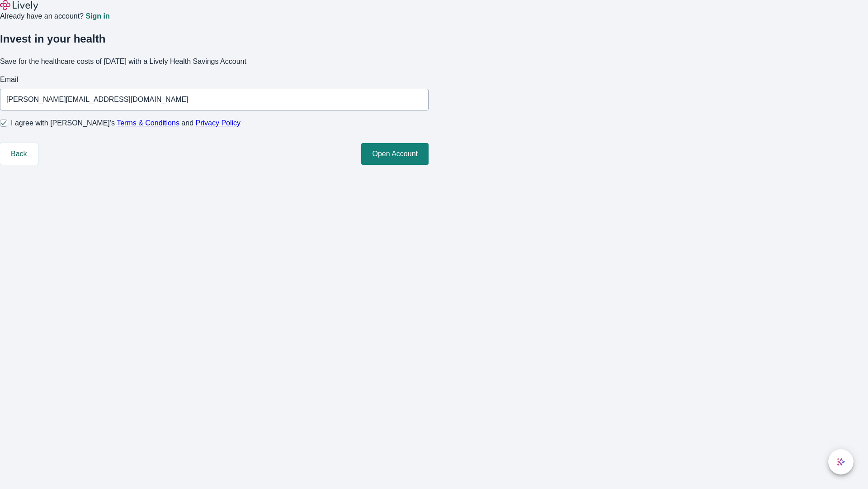  Describe the element at coordinates (395, 154) in the screenshot. I see `button: Open Account` at that location.